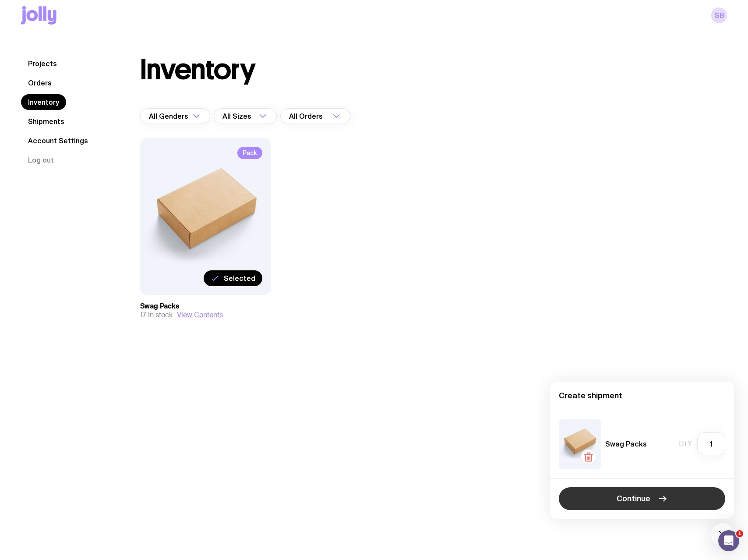  What do you see at coordinates (156, 315) in the screenshot?
I see `span: 17 in stock` at bounding box center [156, 315].